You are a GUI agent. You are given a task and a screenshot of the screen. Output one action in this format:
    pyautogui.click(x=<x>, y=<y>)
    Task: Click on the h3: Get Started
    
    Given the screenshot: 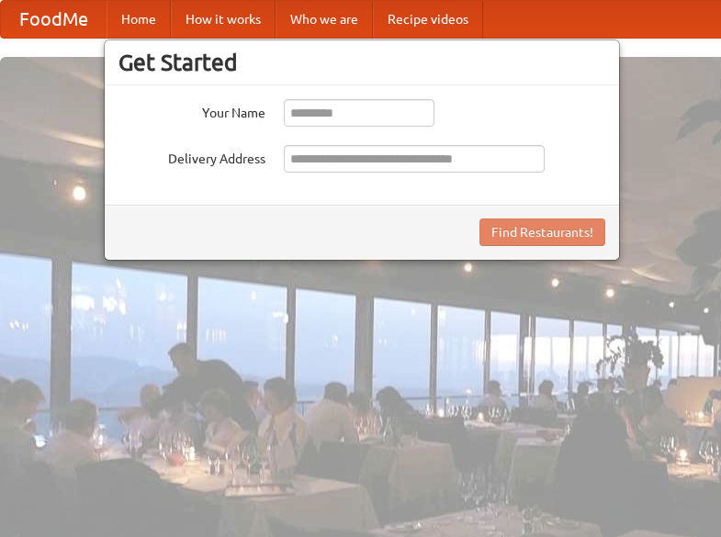 What is the action you would take?
    pyautogui.click(x=362, y=62)
    